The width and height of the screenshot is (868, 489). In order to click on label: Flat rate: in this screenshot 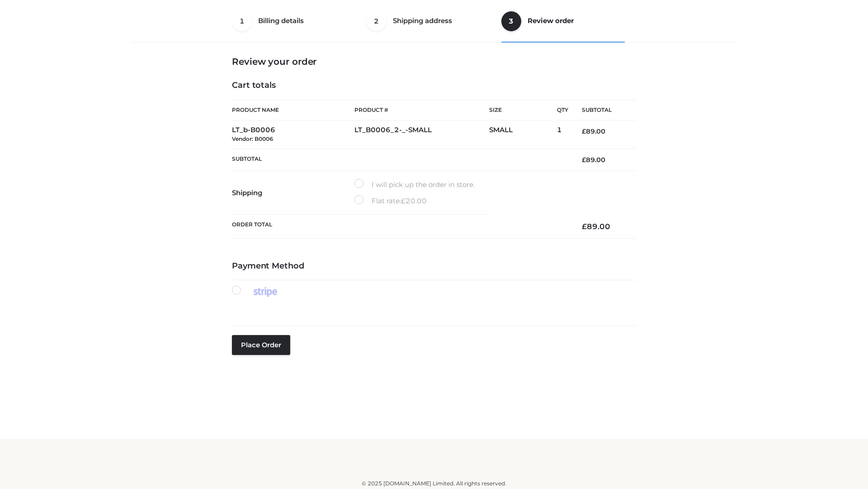, I will do `click(391, 201)`.